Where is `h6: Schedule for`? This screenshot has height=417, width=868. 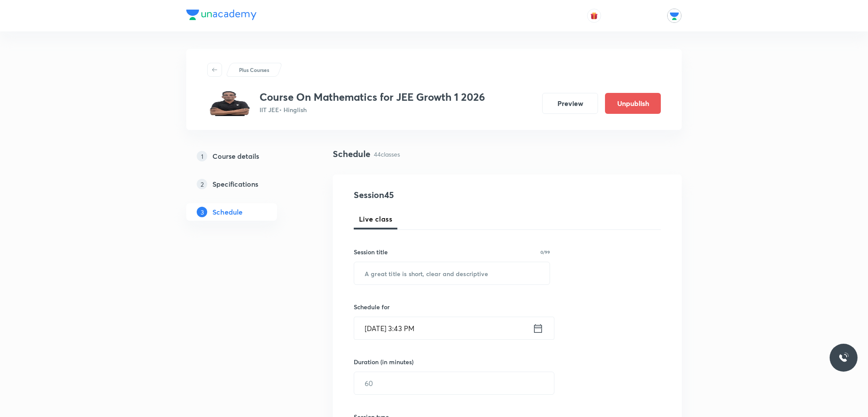
h6: Schedule for is located at coordinates (452, 307).